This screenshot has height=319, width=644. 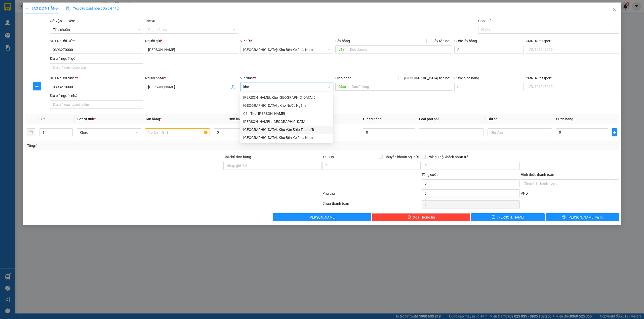 I want to click on label: Ghi chú đơn hàng, so click(x=237, y=157).